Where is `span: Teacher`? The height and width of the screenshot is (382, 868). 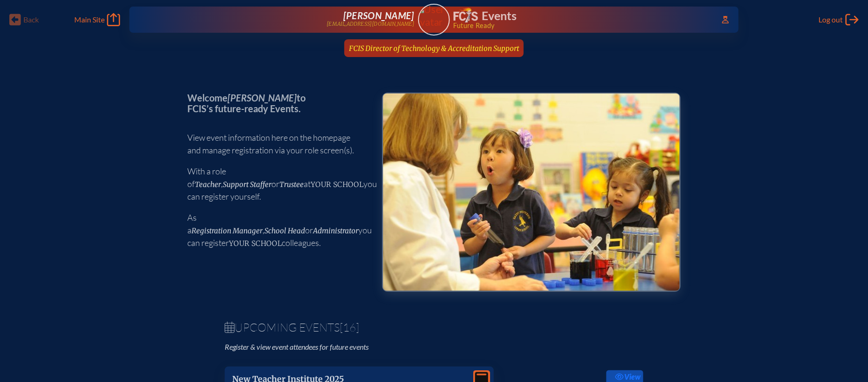 span: Teacher is located at coordinates (208, 184).